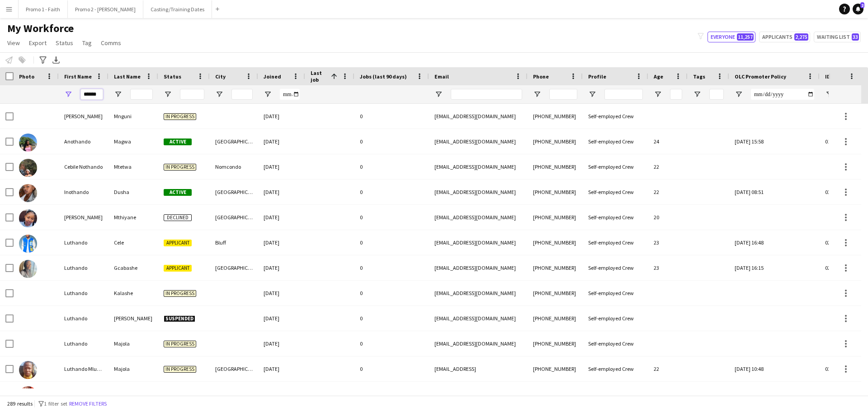  I want to click on div: Nomcondo, so click(233, 166).